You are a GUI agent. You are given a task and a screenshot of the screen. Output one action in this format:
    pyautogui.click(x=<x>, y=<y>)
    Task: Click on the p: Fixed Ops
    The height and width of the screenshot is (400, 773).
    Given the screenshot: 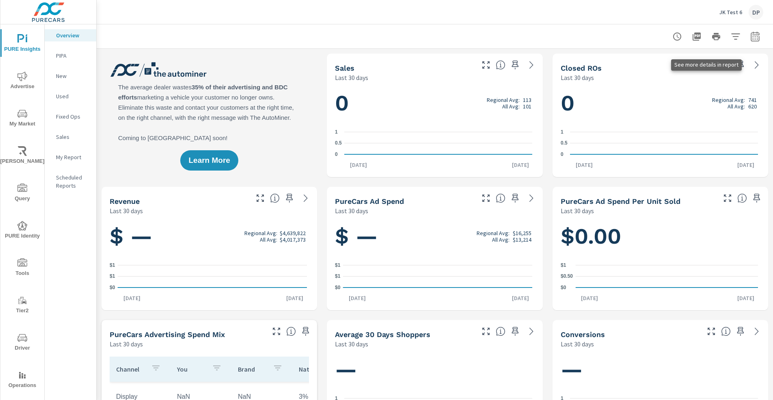 What is the action you would take?
    pyautogui.click(x=73, y=116)
    